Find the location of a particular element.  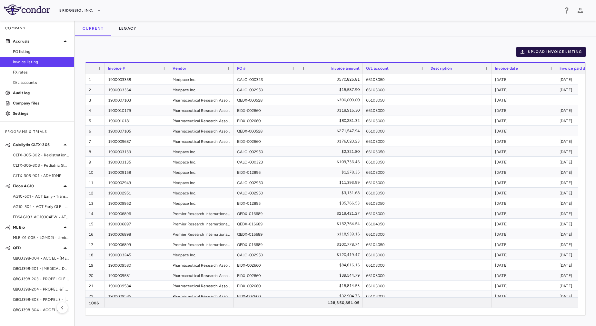

div: $118,939.16 is located at coordinates (332, 234).